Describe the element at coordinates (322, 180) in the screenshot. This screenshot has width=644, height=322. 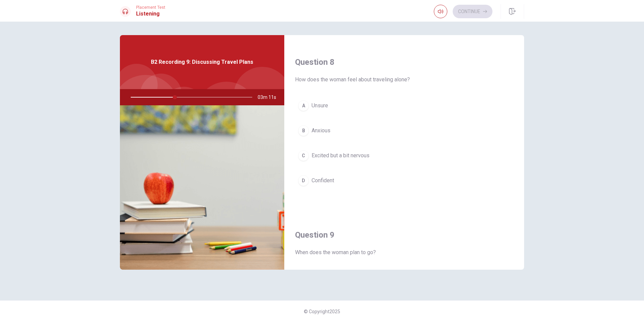
I see `span: Confident` at that location.